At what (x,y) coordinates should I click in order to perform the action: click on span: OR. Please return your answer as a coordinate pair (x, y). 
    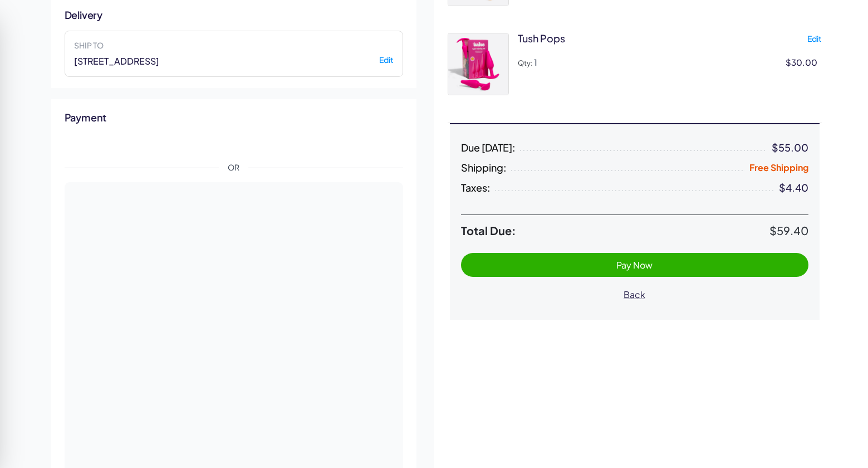
    Looking at the image, I should click on (233, 168).